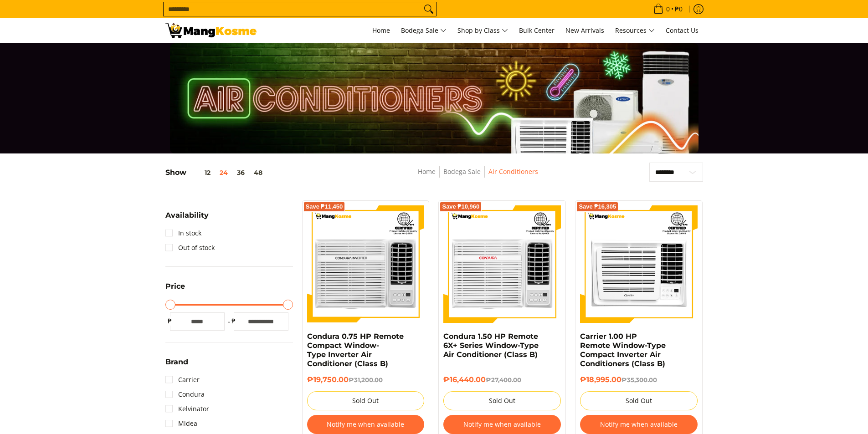 This screenshot has height=434, width=868. Describe the element at coordinates (211, 30) in the screenshot. I see `img: Bodega Sale Aircon l Mang Kosme: Home Appliances Warehouse Sale | Page 3` at that location.